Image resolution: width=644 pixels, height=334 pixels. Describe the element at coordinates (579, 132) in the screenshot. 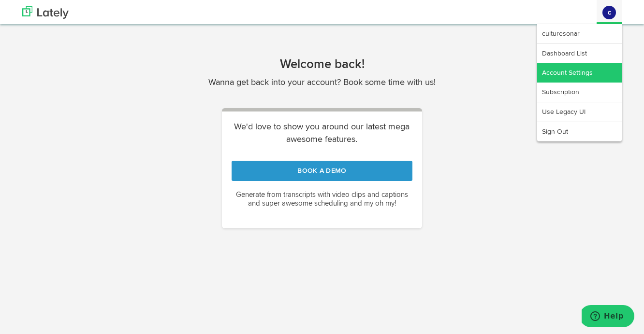

I see `a: Sign Out` at that location.